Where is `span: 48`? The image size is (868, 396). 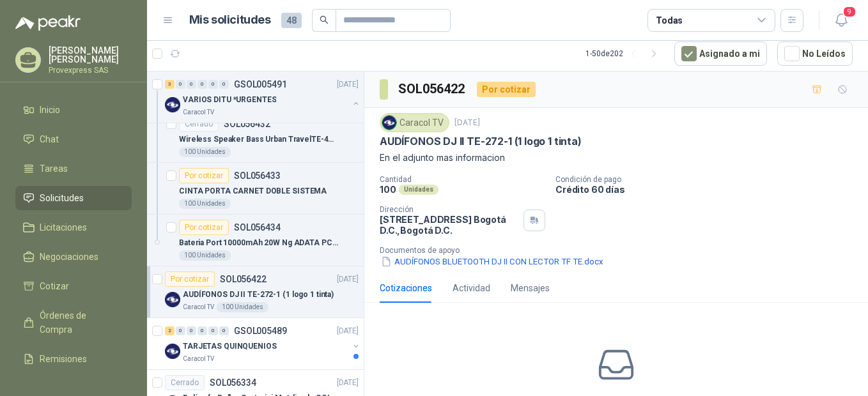 span: 48 is located at coordinates (291, 20).